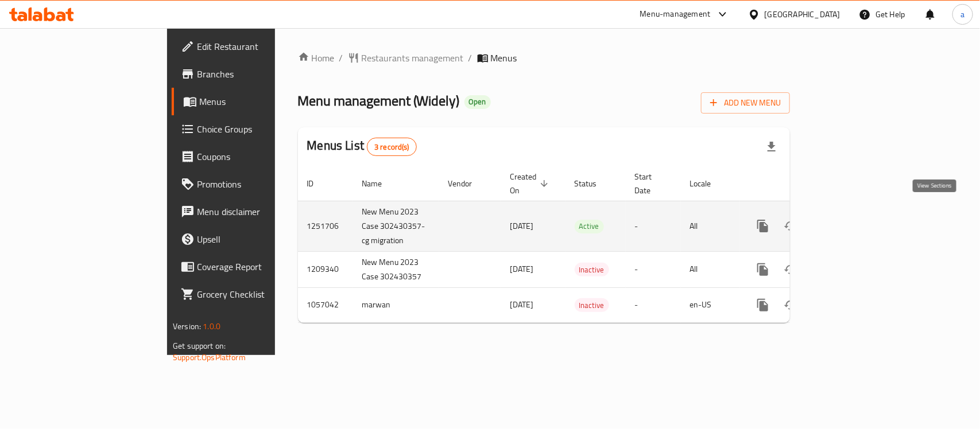 This screenshot has height=429, width=980. Describe the element at coordinates (380, 183) in the screenshot. I see `span: Name` at that location.